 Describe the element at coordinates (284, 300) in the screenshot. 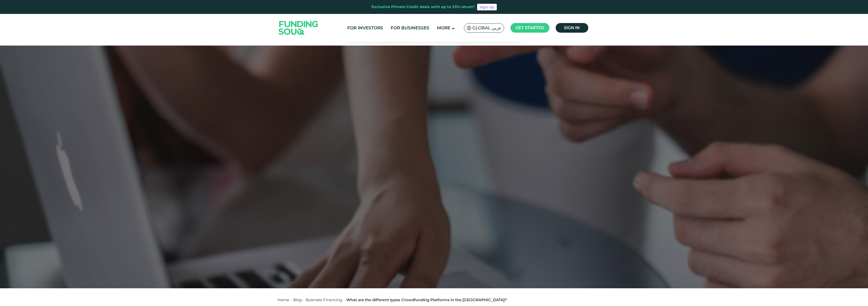

I see `a: Home` at that location.